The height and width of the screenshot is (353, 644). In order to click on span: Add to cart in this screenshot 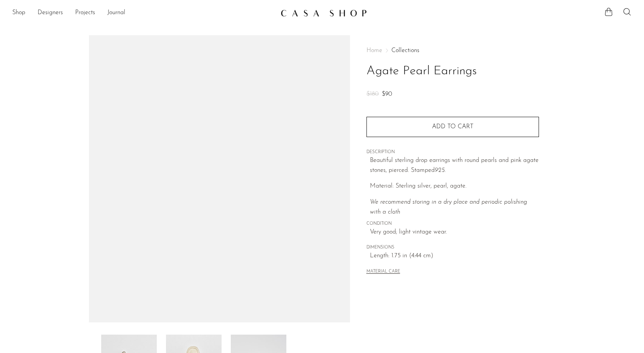, I will do `click(452, 127)`.